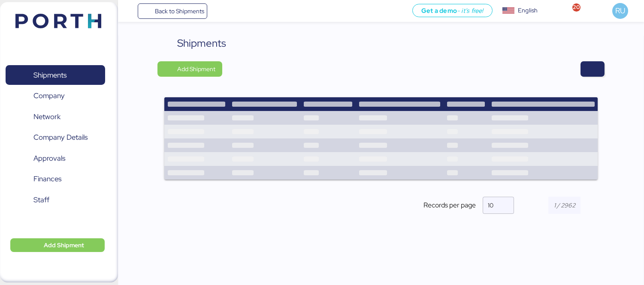 The image size is (644, 285). Describe the element at coordinates (55, 179) in the screenshot. I see `a: Finances` at that location.